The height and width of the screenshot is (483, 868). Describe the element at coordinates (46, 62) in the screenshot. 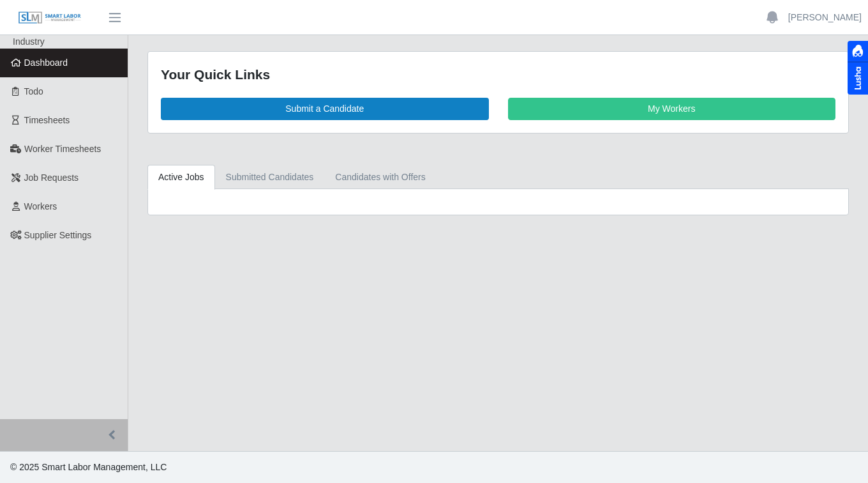

I see `span: Dashboard` at that location.